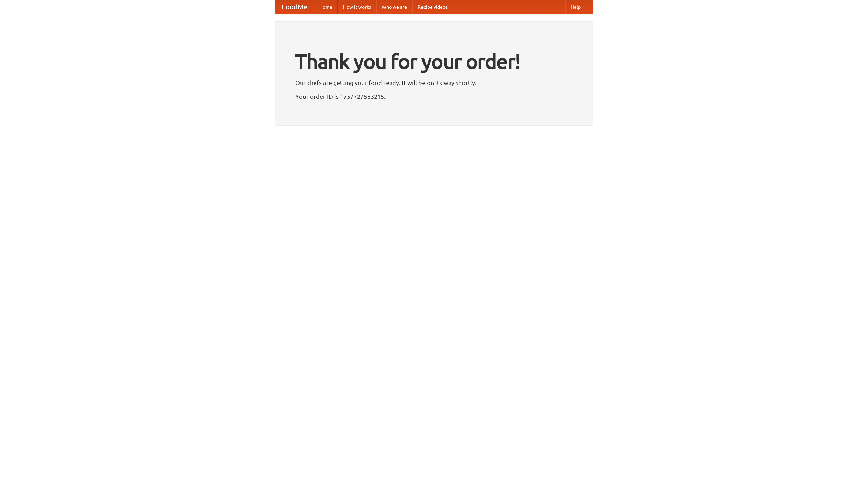 Image resolution: width=868 pixels, height=480 pixels. What do you see at coordinates (295, 7) in the screenshot?
I see `a: FoodMe` at bounding box center [295, 7].